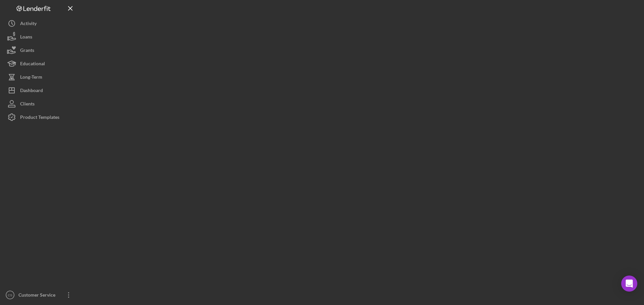 This screenshot has width=644, height=305. What do you see at coordinates (40, 63) in the screenshot?
I see `a: Educational` at bounding box center [40, 63].